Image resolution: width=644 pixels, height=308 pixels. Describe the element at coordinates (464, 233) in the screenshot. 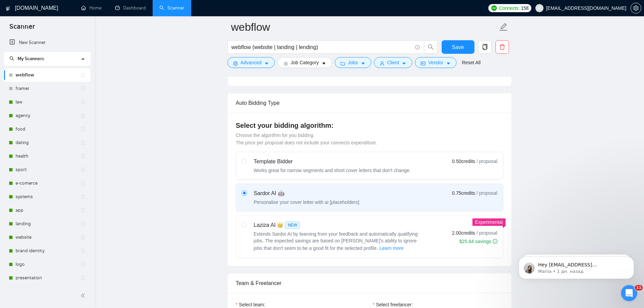

I see `span: 2.00 credits` at that location.